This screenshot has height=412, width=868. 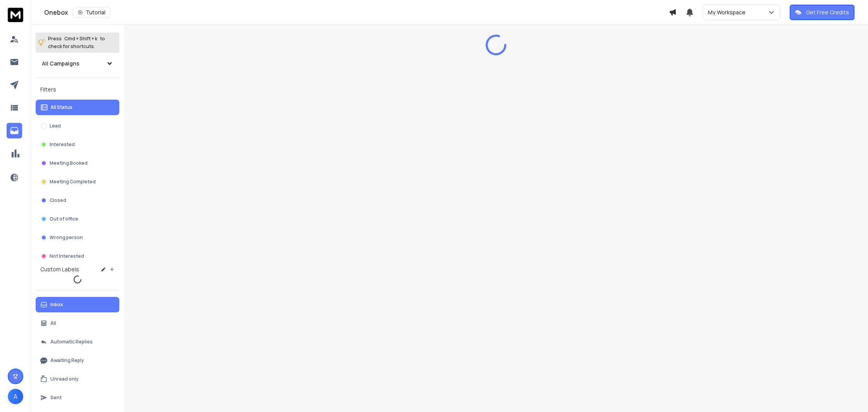 What do you see at coordinates (60, 64) in the screenshot?
I see `h1: All Campaigns` at bounding box center [60, 64].